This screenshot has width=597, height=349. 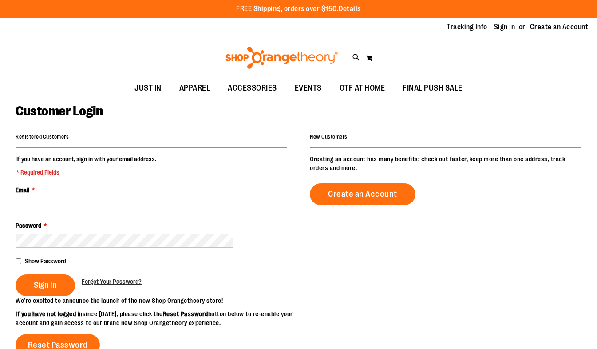 I want to click on span: EVENTS, so click(x=308, y=88).